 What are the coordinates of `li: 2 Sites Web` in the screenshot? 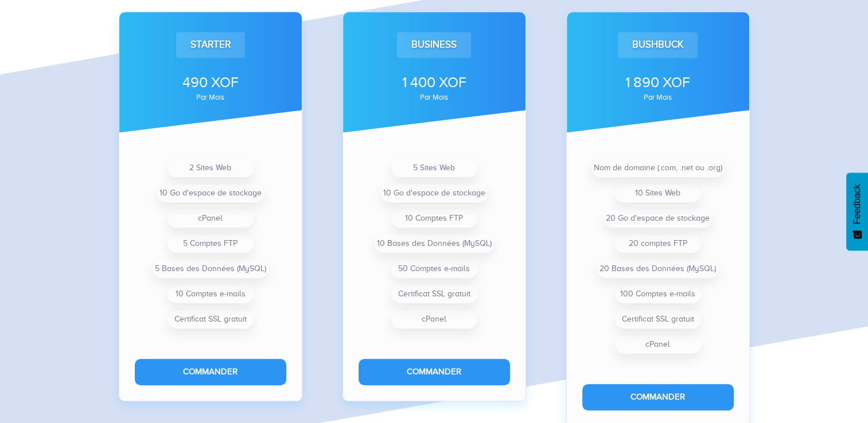 It's located at (210, 168).